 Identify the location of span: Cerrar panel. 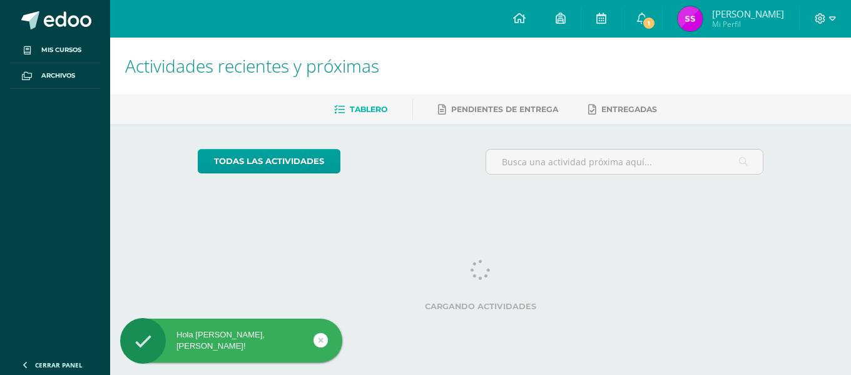
(59, 365).